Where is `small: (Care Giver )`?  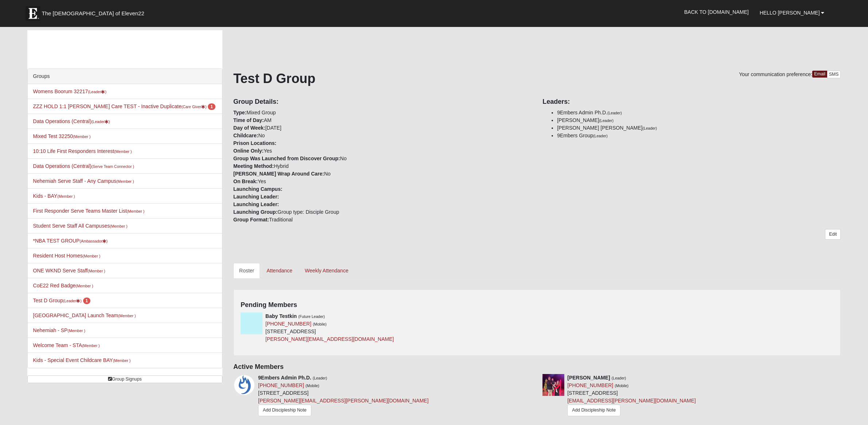
small: (Care Giver ) is located at coordinates (194, 107).